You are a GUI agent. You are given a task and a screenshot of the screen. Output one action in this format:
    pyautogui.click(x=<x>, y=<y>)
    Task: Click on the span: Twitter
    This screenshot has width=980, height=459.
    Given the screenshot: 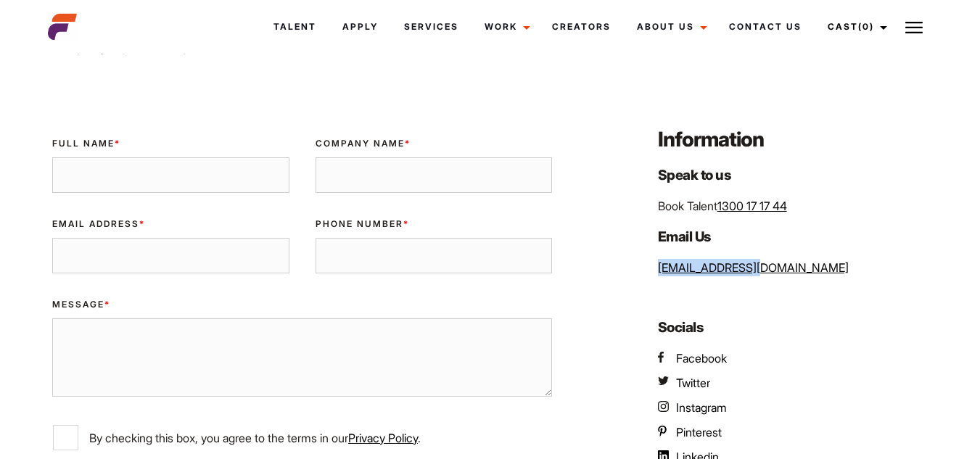 What is the action you would take?
    pyautogui.click(x=692, y=383)
    